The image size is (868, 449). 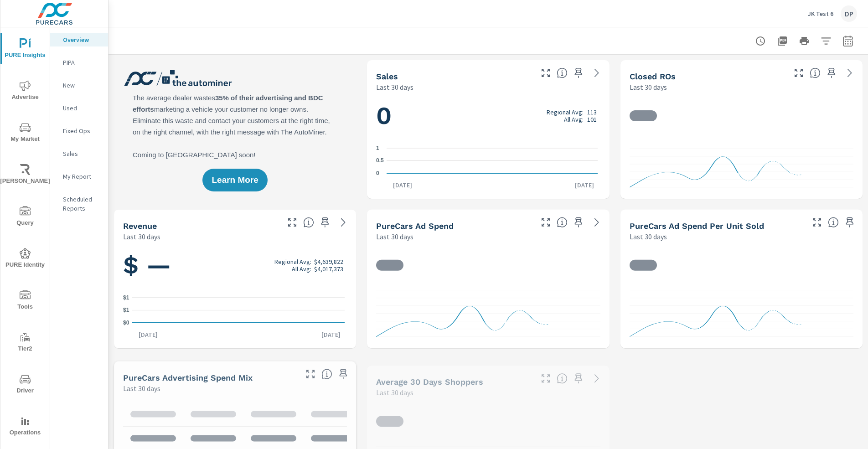 I want to click on div: DP, so click(x=849, y=14).